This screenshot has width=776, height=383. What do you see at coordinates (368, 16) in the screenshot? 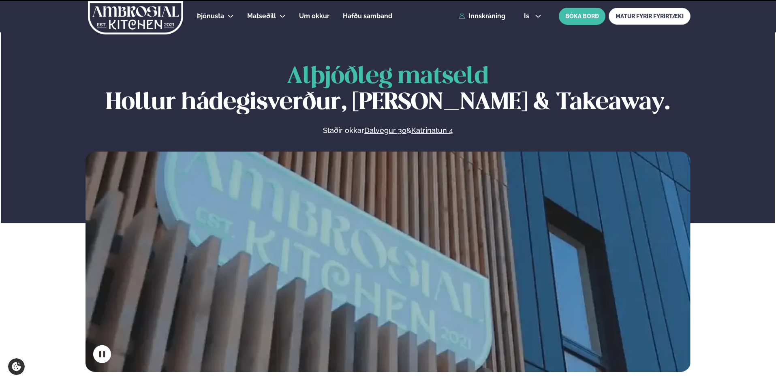
I see `a: Hafðu samband` at bounding box center [368, 16].